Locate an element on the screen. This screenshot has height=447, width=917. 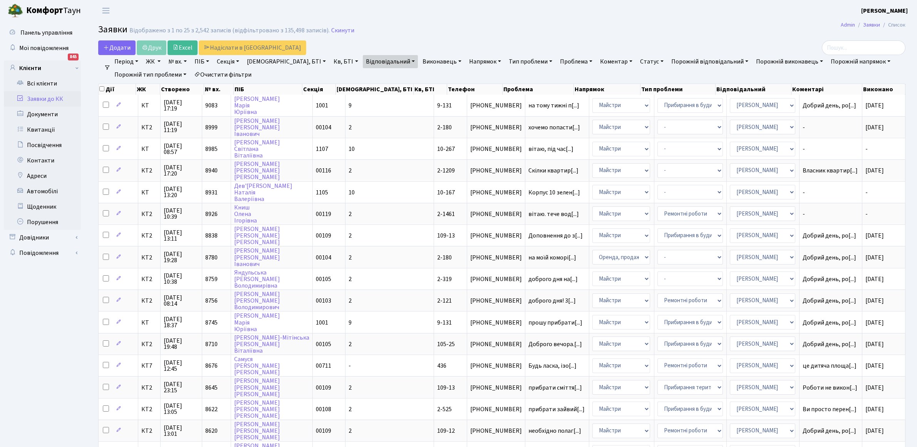
a: Порожній тип проблеми is located at coordinates (150, 75).